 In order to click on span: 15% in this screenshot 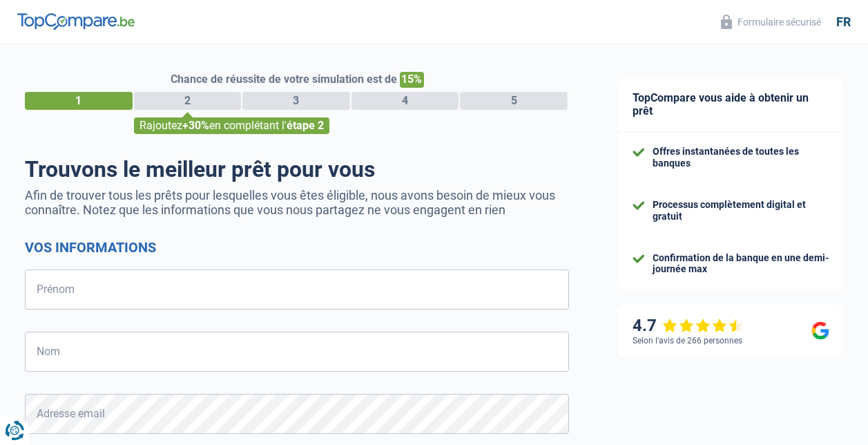, I will do `click(412, 80)`.